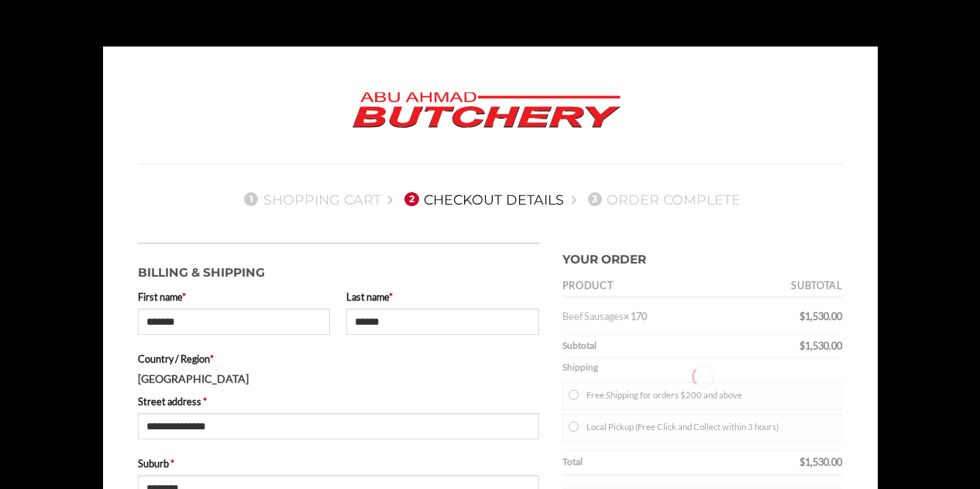  Describe the element at coordinates (443, 297) in the screenshot. I see `label: Last name` at that location.